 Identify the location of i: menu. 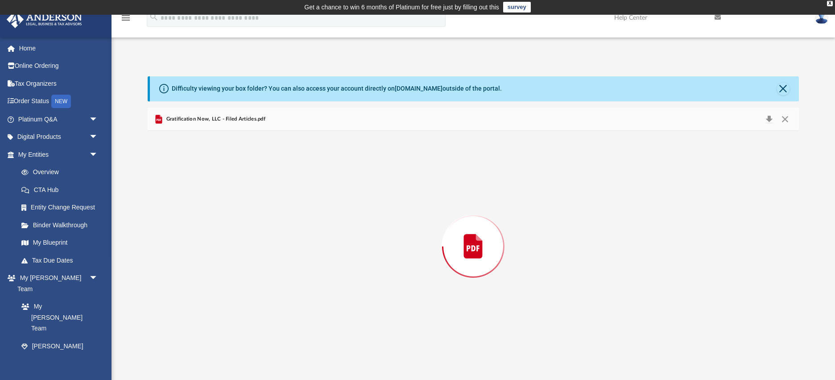
(126, 18).